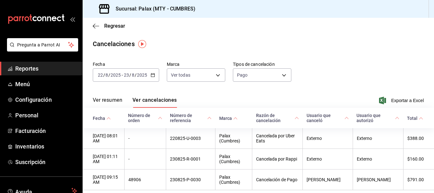 This screenshot has height=193, width=434. I want to click on th: 48906, so click(145, 179).